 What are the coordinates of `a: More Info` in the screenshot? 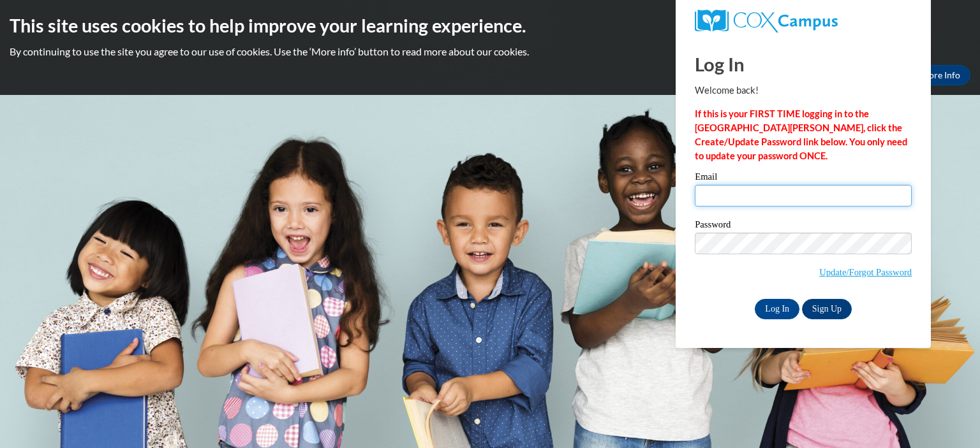 It's located at (940, 75).